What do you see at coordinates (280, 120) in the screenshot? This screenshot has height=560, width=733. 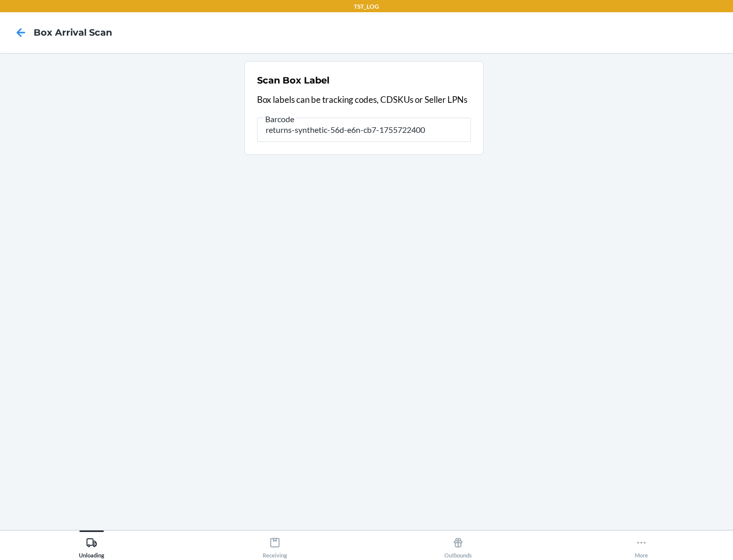 I see `span: Barcode` at bounding box center [280, 120].